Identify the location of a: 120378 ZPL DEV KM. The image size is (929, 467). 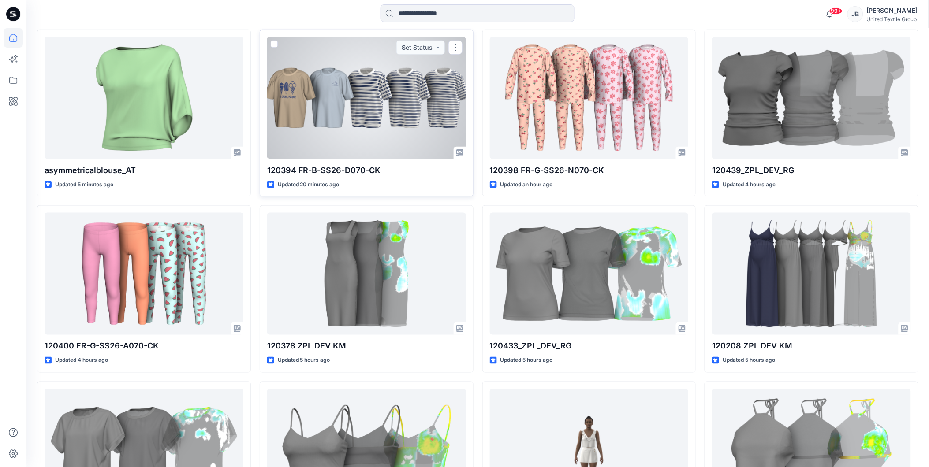
(366, 274).